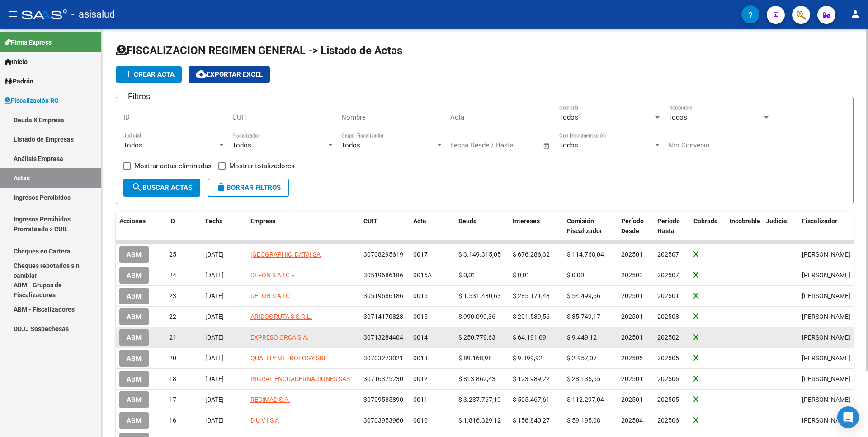 This screenshot has width=868, height=437. Describe the element at coordinates (668, 255) in the screenshot. I see `span: 202507` at that location.